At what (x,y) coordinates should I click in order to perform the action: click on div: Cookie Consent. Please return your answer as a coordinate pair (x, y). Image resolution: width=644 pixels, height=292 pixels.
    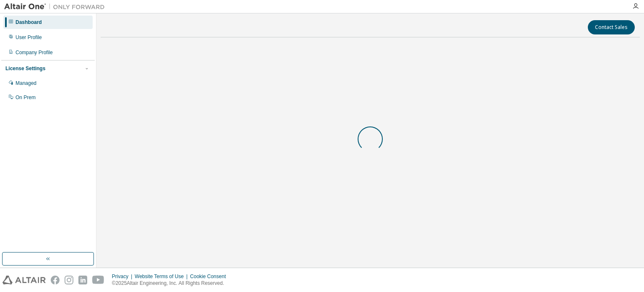
    Looking at the image, I should click on (210, 276).